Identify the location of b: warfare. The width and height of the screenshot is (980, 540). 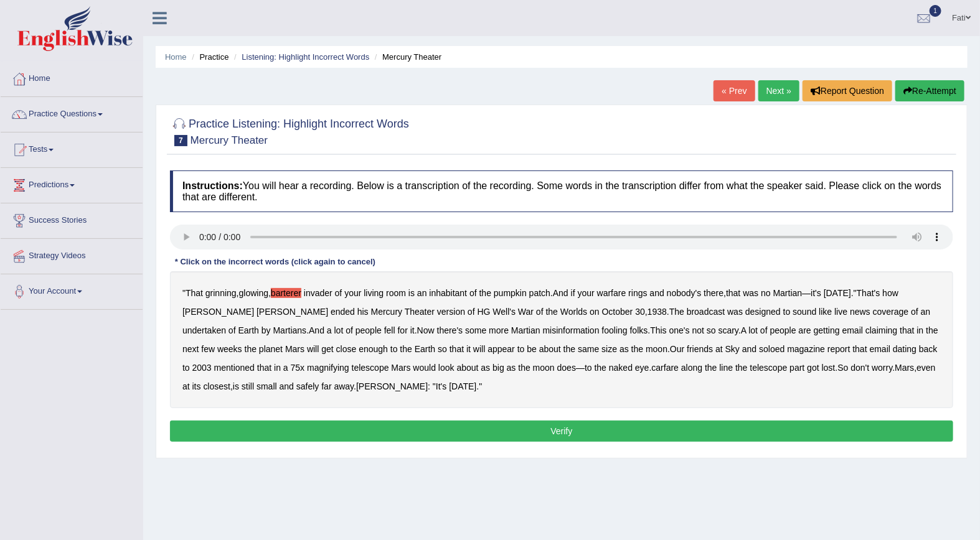
(612, 293).